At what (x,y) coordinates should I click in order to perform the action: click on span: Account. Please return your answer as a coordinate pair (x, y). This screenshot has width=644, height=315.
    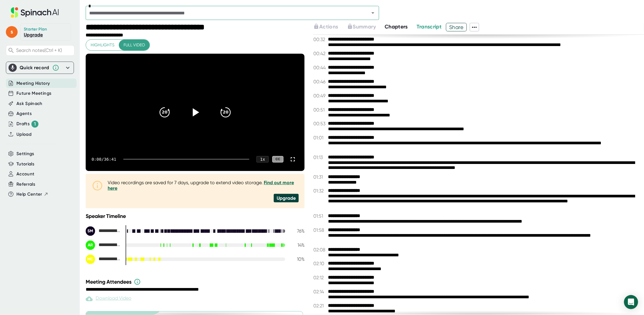
    Looking at the image, I should click on (25, 174).